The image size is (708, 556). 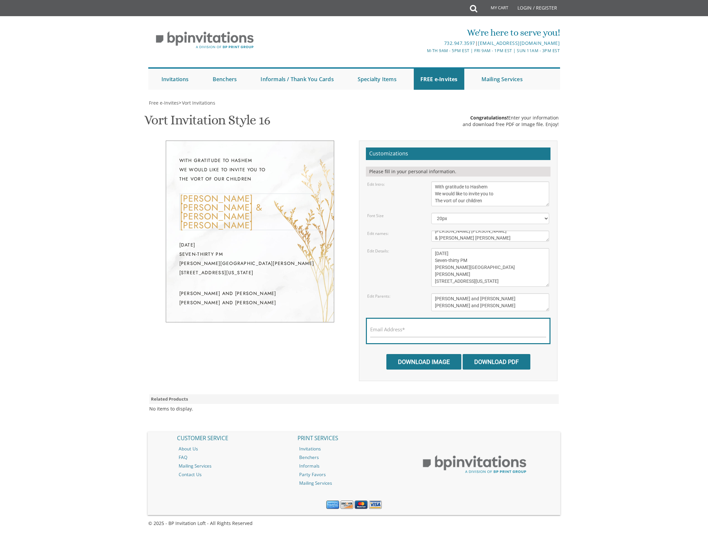 I want to click on label: Edit Parents:, so click(x=379, y=296).